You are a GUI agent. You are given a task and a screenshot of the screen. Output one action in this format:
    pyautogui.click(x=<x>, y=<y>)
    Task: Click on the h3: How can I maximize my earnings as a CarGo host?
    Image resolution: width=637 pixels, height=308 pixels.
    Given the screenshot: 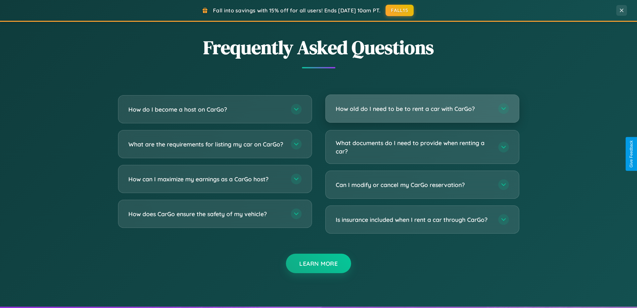 What is the action you would take?
    pyautogui.click(x=206, y=179)
    